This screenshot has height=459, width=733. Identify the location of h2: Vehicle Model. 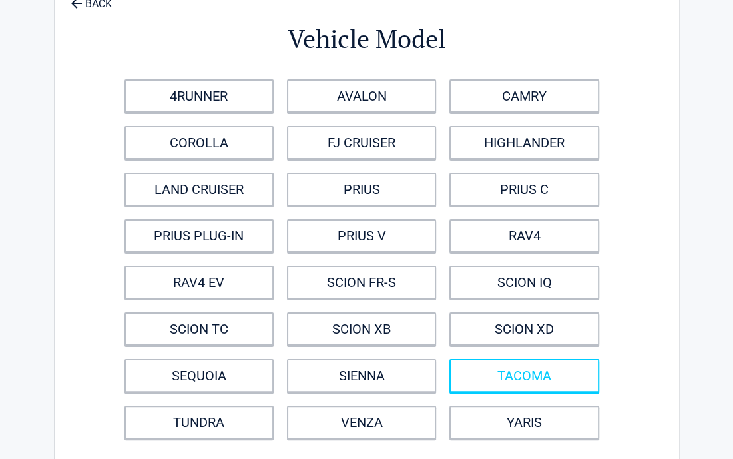
(367, 39).